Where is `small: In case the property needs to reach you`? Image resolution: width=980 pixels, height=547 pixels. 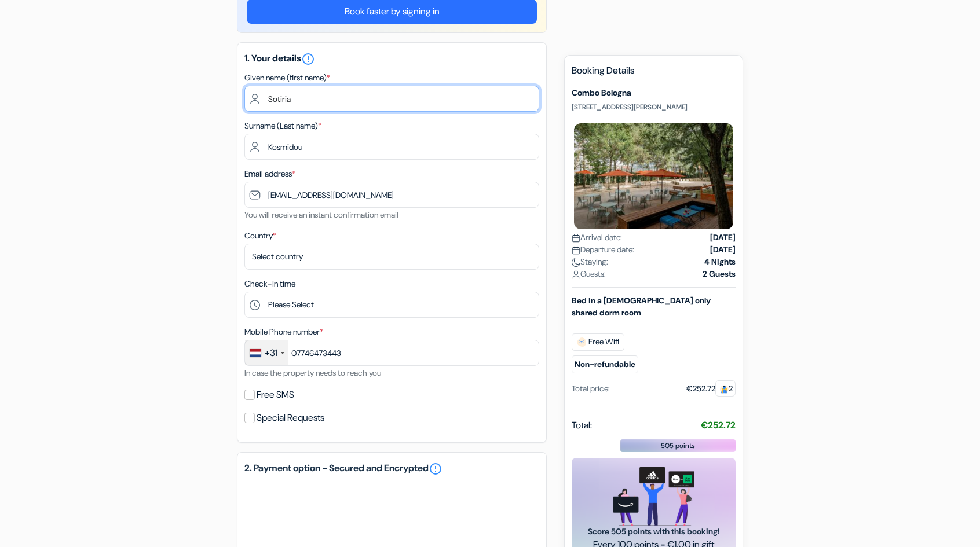
small: In case the property needs to reach you is located at coordinates (313, 373).